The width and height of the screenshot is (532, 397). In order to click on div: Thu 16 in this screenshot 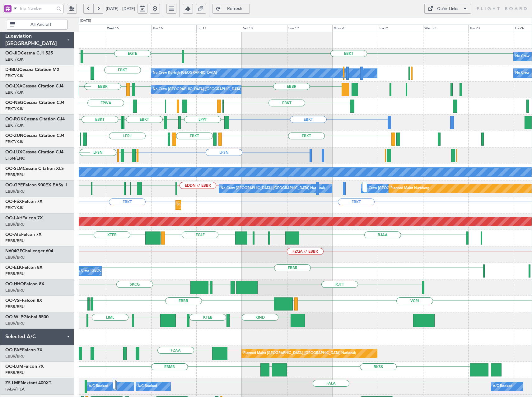, I will do `click(174, 28)`.